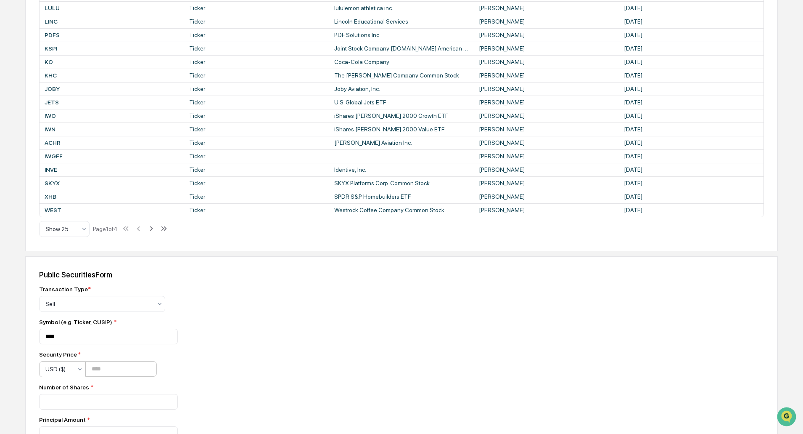 The width and height of the screenshot is (803, 434). I want to click on p: How can we help?, so click(81, 24).